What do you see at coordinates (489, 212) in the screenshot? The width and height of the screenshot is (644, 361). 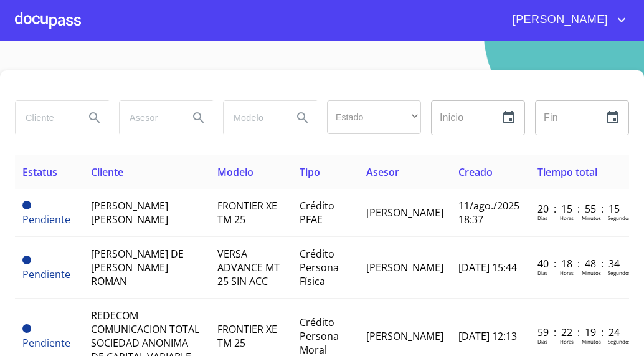 I see `span: 11/ago./2025 18:37` at bounding box center [489, 212].